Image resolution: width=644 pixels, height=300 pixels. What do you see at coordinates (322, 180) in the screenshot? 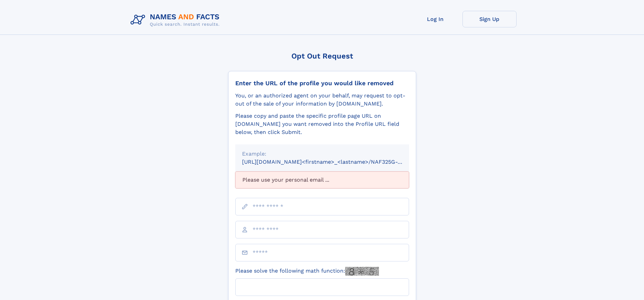
I see `div: Please use your personal email ...` at bounding box center [322, 180].